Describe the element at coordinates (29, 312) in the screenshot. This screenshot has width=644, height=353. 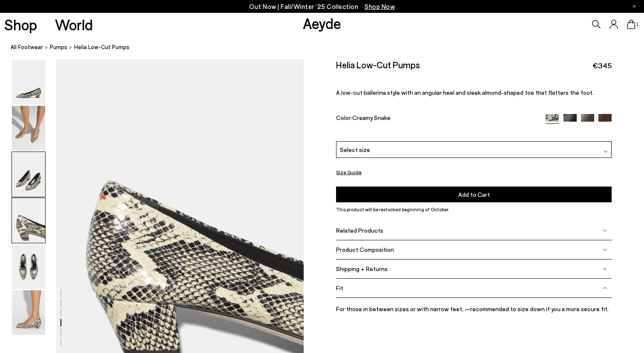
I see `img: Helia Low-Cut Pumps - Image 6` at that location.